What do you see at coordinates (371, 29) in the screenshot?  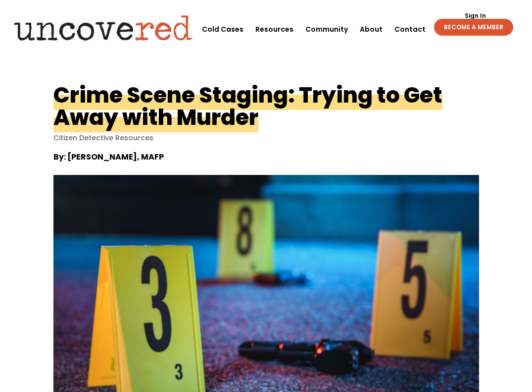 I see `a: About` at bounding box center [371, 29].